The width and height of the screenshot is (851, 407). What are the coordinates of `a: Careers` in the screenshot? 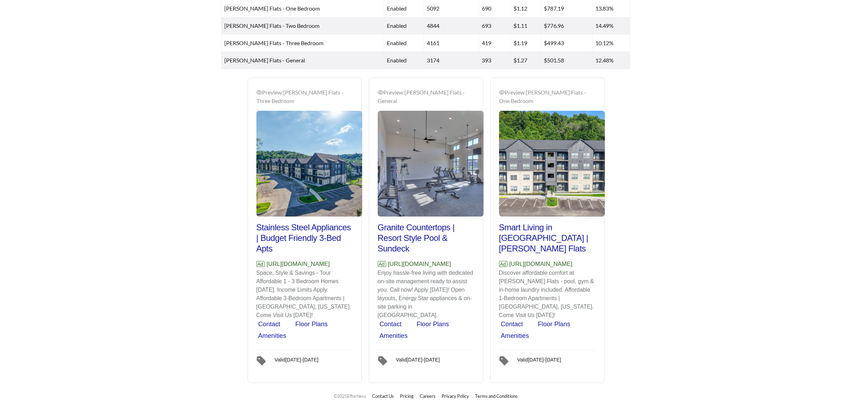 It's located at (427, 396).